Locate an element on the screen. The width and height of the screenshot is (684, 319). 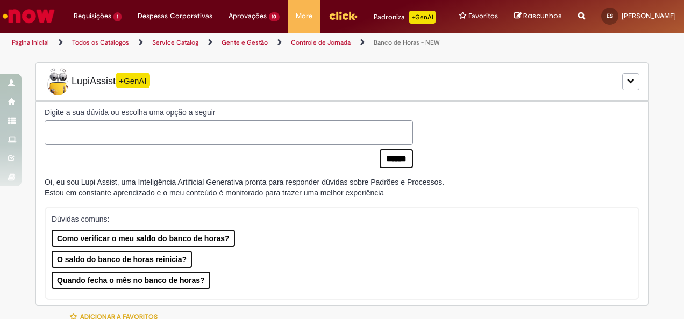
span: Favoritos is located at coordinates (483, 16).